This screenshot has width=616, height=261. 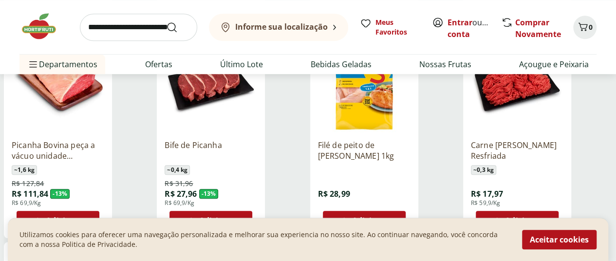 I want to click on button: Carrinho, so click(x=585, y=27).